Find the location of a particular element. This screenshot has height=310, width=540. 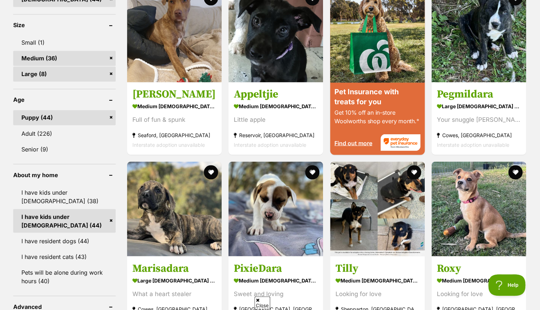

header: Size is located at coordinates (65, 25).